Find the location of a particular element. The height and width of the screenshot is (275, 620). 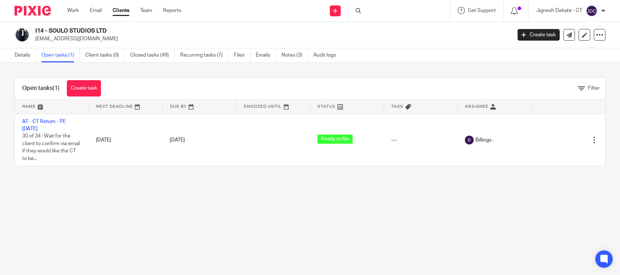

span: Snoozed Until is located at coordinates (262, 106).